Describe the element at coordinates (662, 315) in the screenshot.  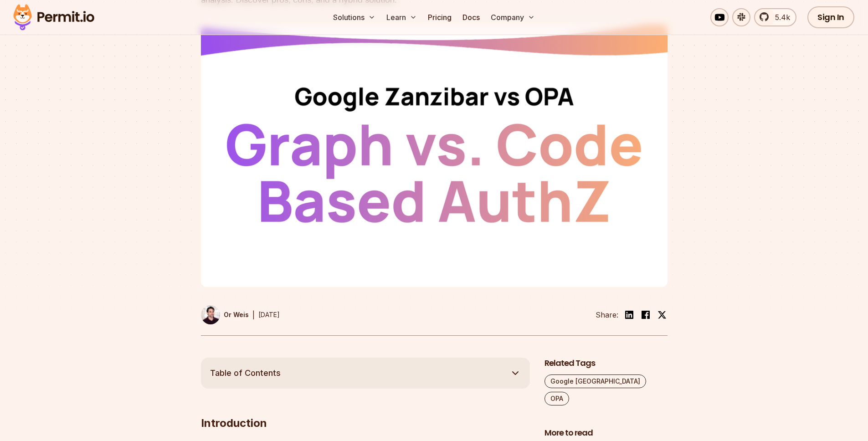
I see `img: twitter` at that location.